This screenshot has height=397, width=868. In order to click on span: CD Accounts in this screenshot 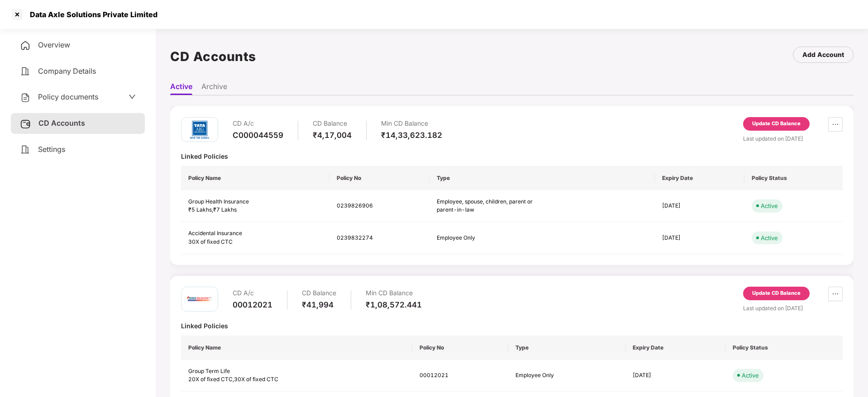, I will do `click(62, 123)`.